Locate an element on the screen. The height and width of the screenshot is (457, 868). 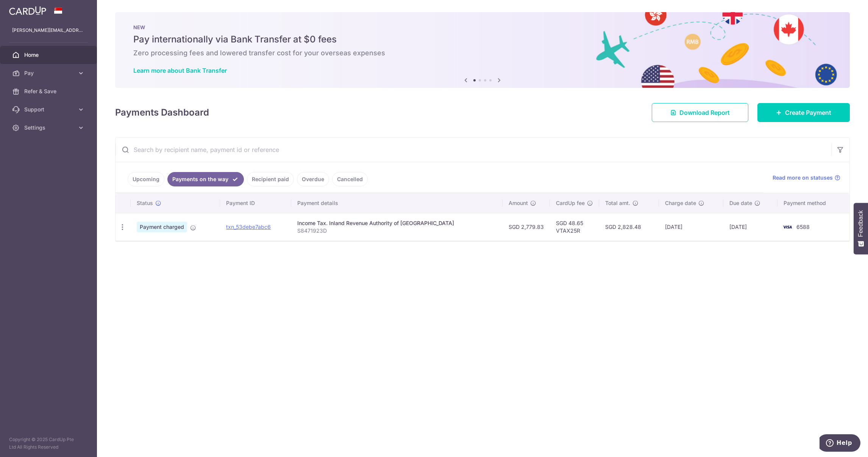
span: Support is located at coordinates (49, 109).